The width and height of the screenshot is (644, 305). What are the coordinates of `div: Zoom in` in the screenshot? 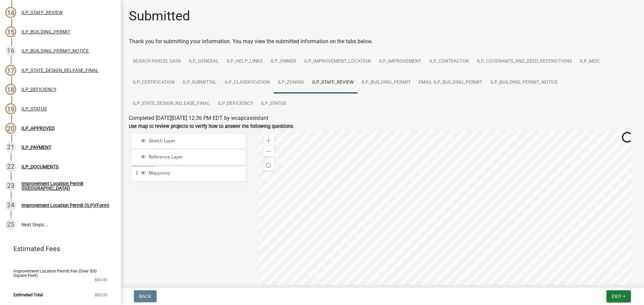 It's located at (269, 141).